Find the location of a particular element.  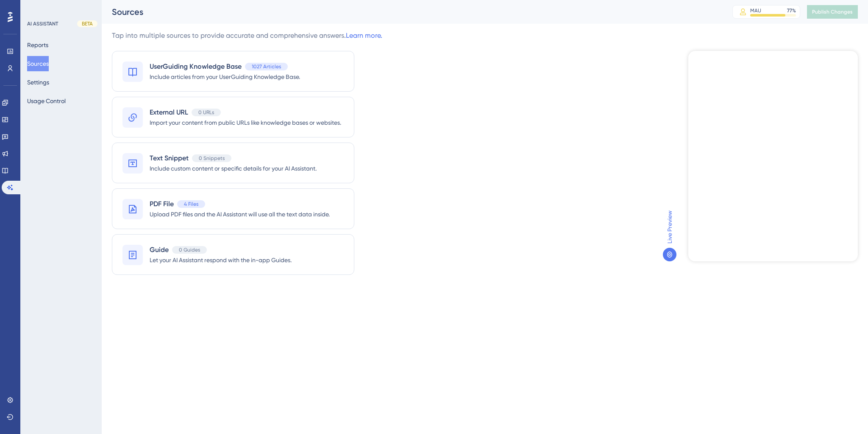

span: UserGuiding Knowledge Base is located at coordinates (195, 67).